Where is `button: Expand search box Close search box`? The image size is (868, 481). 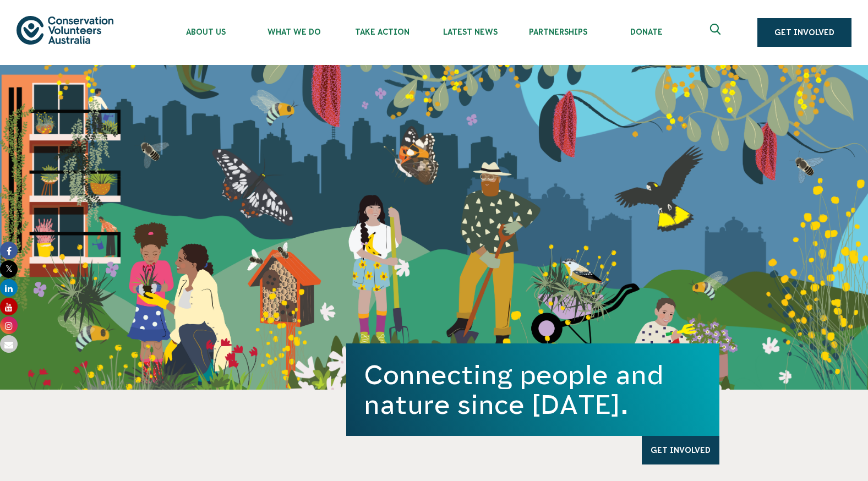 button: Expand search box Close search box is located at coordinates (717, 32).